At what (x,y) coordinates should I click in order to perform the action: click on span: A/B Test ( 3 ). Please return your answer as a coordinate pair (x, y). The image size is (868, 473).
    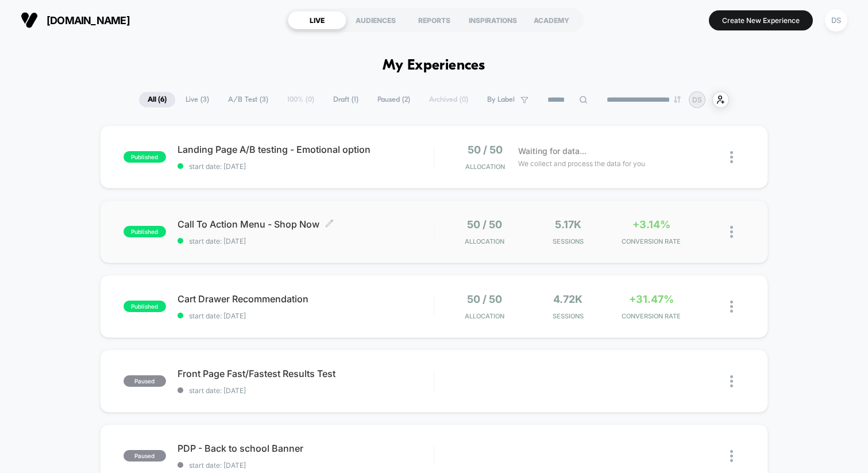
    Looking at the image, I should click on (248, 100).